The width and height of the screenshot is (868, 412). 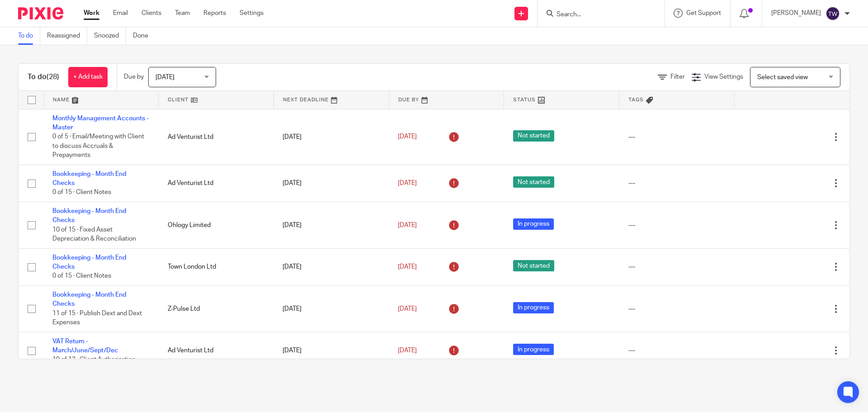 I want to click on a: Clients, so click(x=152, y=13).